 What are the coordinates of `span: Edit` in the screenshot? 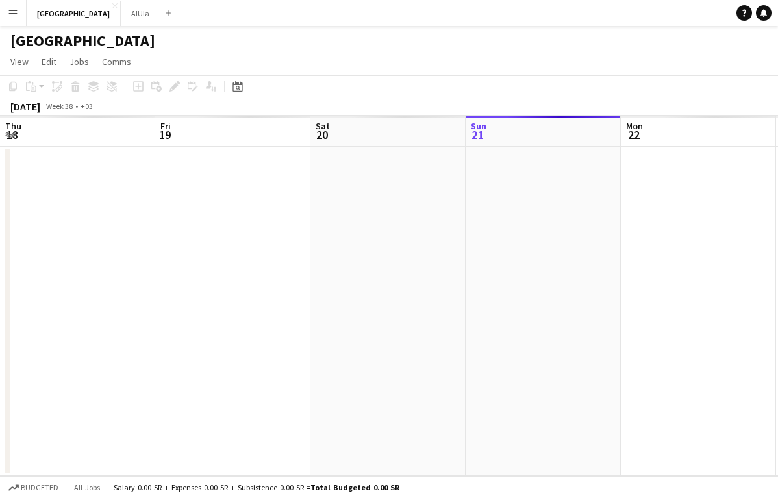 It's located at (49, 62).